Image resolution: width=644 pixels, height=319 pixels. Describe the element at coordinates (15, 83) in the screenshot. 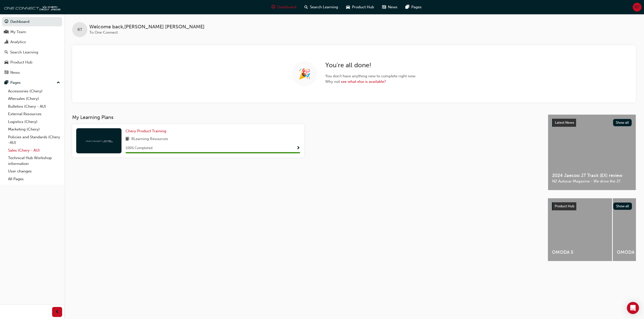

I see `div: Pages` at that location.